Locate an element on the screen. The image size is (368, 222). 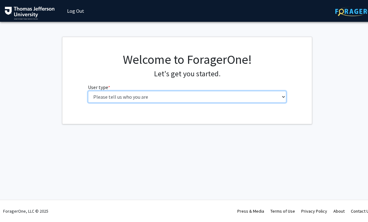
a: Privacy Policy is located at coordinates (314, 211).